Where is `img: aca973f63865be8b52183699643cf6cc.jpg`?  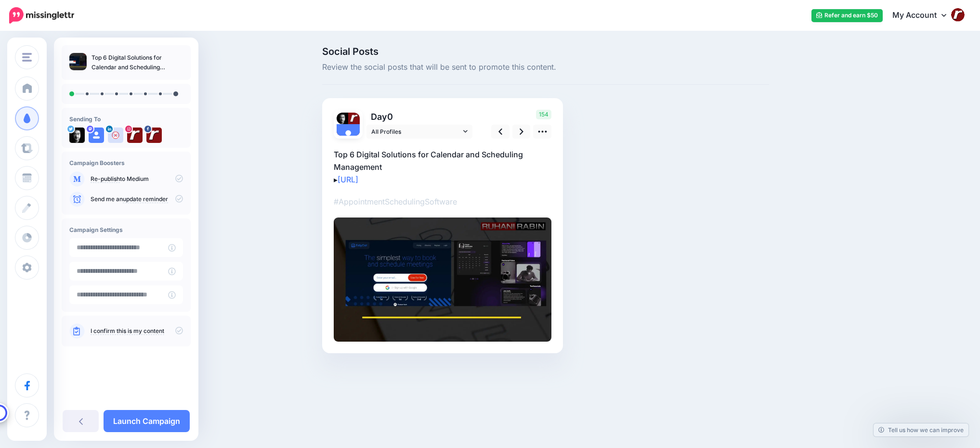
img: aca973f63865be8b52183699643cf6cc.jpg is located at coordinates (442, 280).